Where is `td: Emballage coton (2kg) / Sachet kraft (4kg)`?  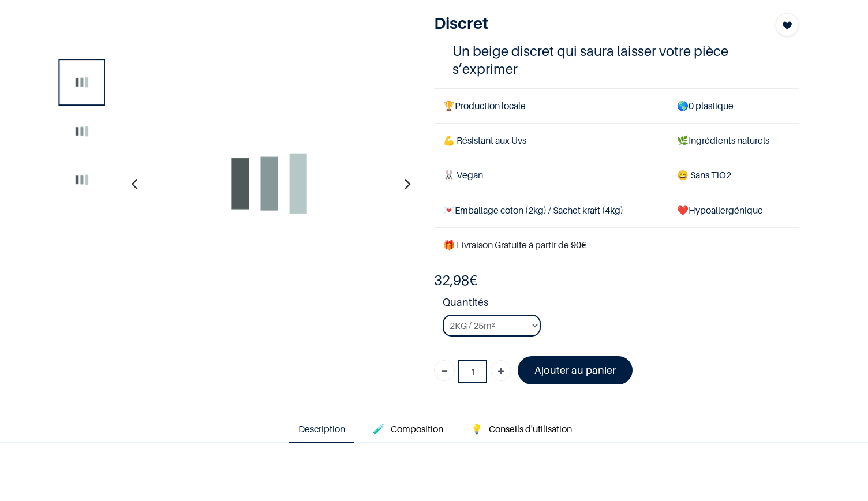
td: Emballage coton (2kg) / Sachet kraft (4kg) is located at coordinates (550, 211).